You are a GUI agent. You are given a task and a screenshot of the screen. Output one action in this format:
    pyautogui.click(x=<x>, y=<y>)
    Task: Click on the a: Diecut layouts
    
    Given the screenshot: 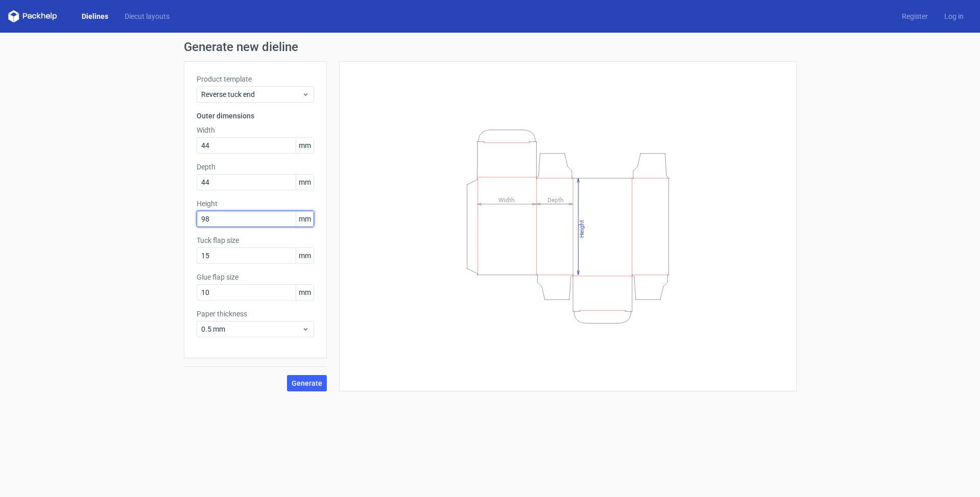 What is the action you would take?
    pyautogui.click(x=147, y=17)
    